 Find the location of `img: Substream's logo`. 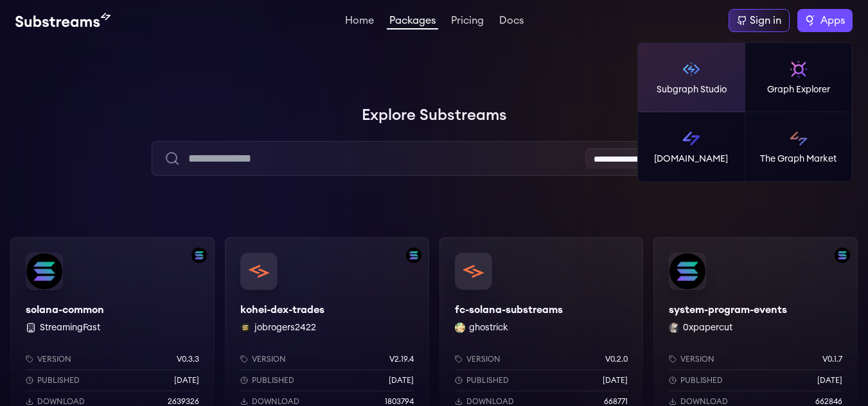

img: Substream's logo is located at coordinates (63, 20).